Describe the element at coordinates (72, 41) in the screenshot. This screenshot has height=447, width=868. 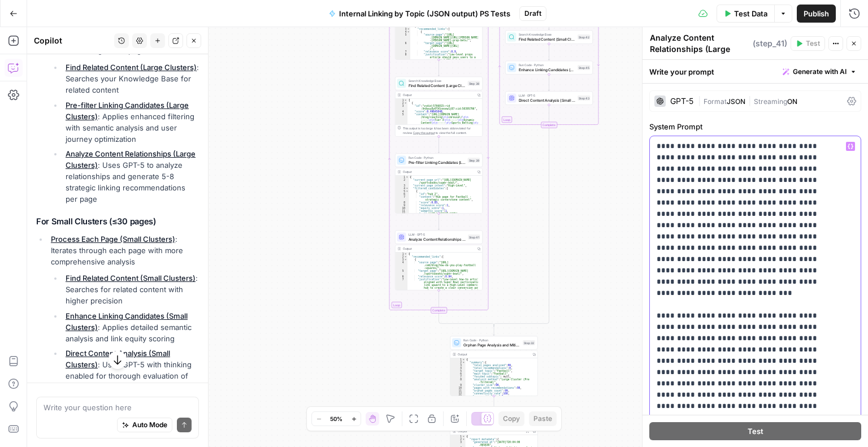
I see `div: Copilot` at that location.